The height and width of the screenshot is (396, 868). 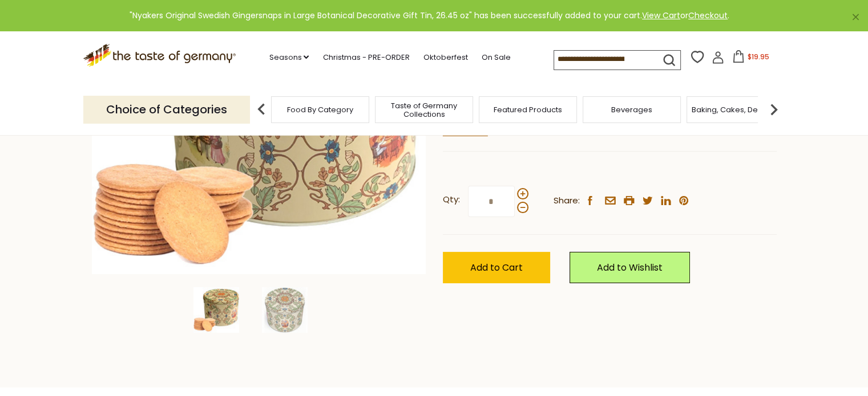 I want to click on a: Baking, Cakes, Desserts, so click(x=735, y=110).